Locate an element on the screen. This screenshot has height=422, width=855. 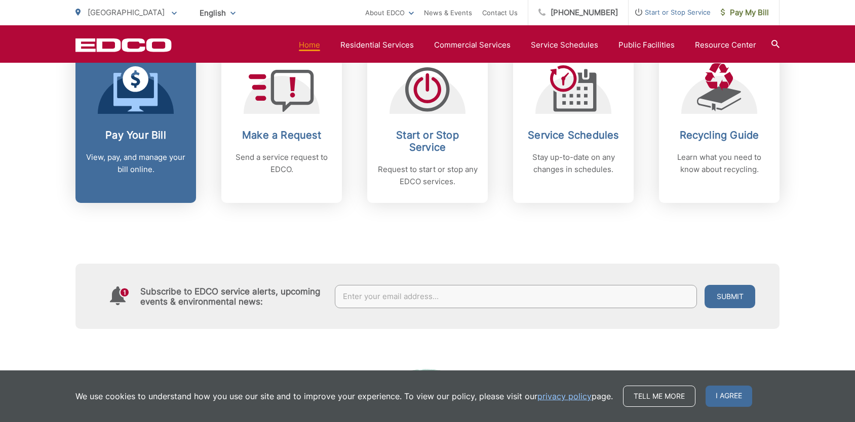
p: Send a service request to EDCO. is located at coordinates (282, 164).